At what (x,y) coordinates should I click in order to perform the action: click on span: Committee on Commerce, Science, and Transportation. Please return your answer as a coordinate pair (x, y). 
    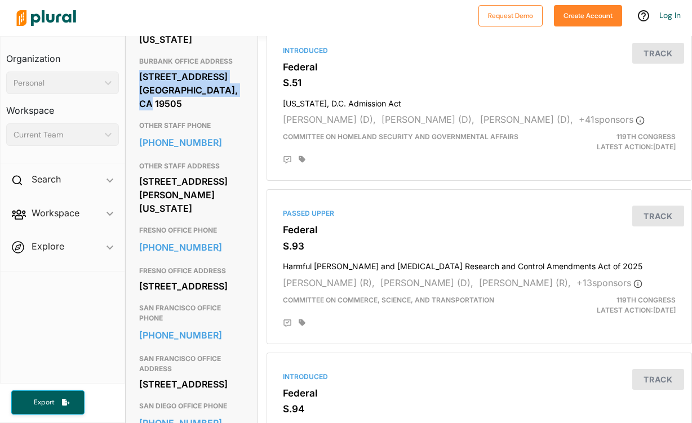
    Looking at the image, I should click on (388, 300).